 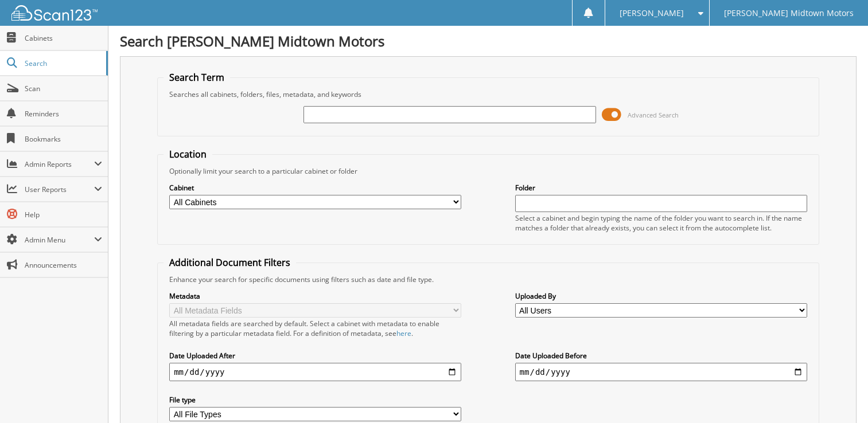 What do you see at coordinates (55, 13) in the screenshot?
I see `img: scan123-logo-white.svg` at bounding box center [55, 13].